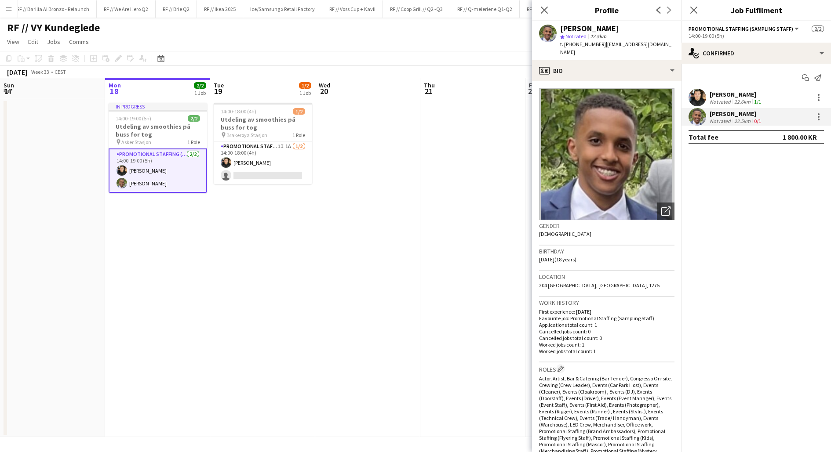 The image size is (831, 452). Describe the element at coordinates (533, 85) in the screenshot. I see `span: Fri` at that location.